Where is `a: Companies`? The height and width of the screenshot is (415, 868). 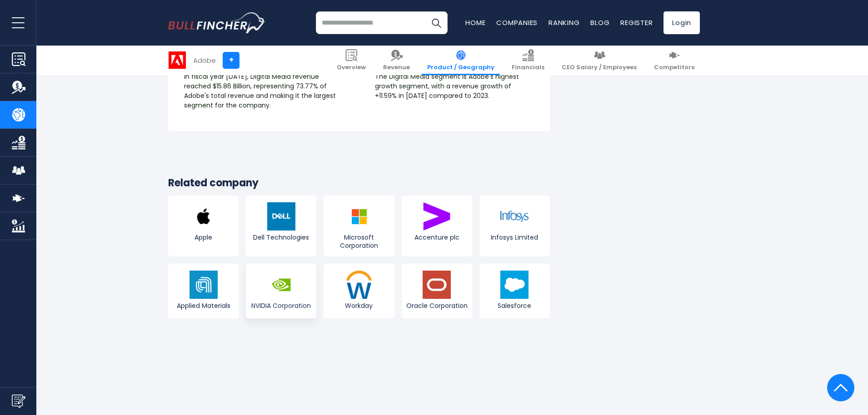 a: Companies is located at coordinates (517, 22).